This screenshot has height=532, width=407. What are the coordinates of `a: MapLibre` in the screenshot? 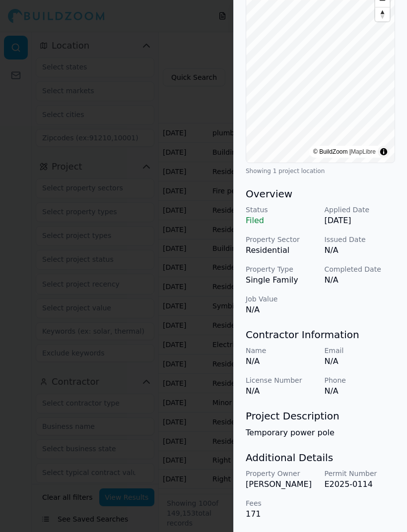 It's located at (363, 152).